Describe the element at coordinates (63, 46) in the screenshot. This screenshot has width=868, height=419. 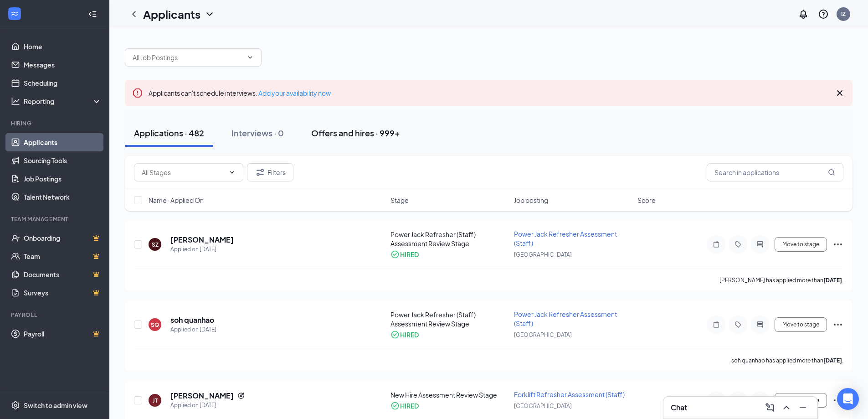
I see `a: Home` at that location.